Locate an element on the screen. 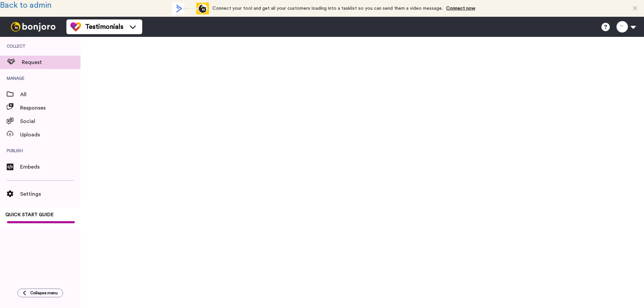 This screenshot has width=644, height=308. img: tm-color.svg is located at coordinates (76, 27).